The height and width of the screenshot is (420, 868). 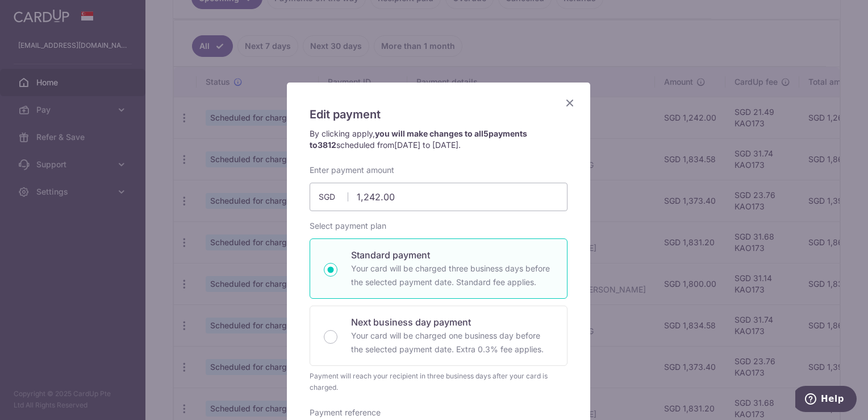 What do you see at coordinates (453, 255) in the screenshot?
I see `p: Standard payment` at bounding box center [453, 255].